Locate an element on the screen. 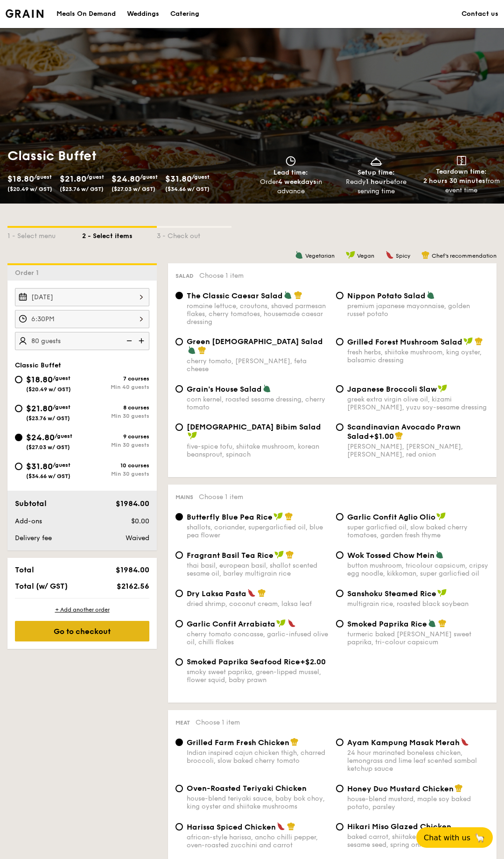 This screenshot has width=504, height=859. span: Fragrant Basil Tea Rice is located at coordinates (230, 555).